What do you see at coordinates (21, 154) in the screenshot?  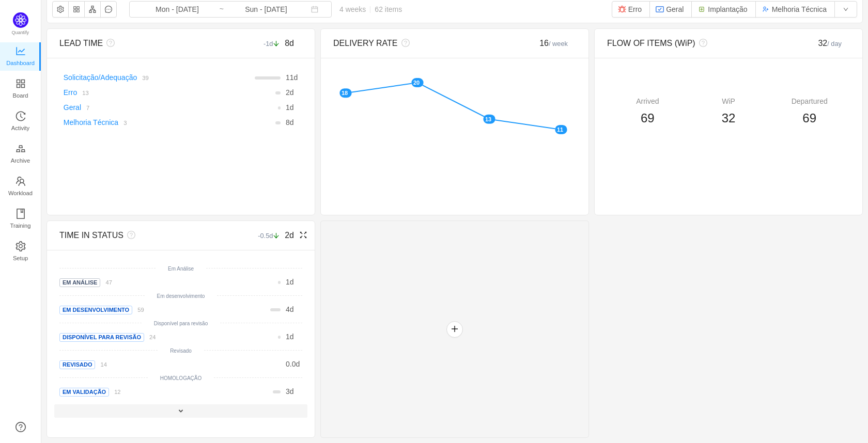 I see `a: Archive` at bounding box center [21, 154].